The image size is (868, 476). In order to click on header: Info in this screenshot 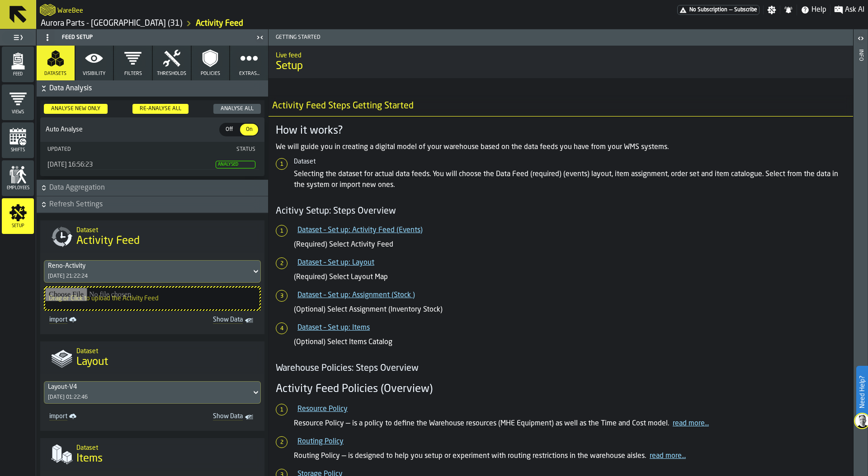, I will do `click(860, 252)`.